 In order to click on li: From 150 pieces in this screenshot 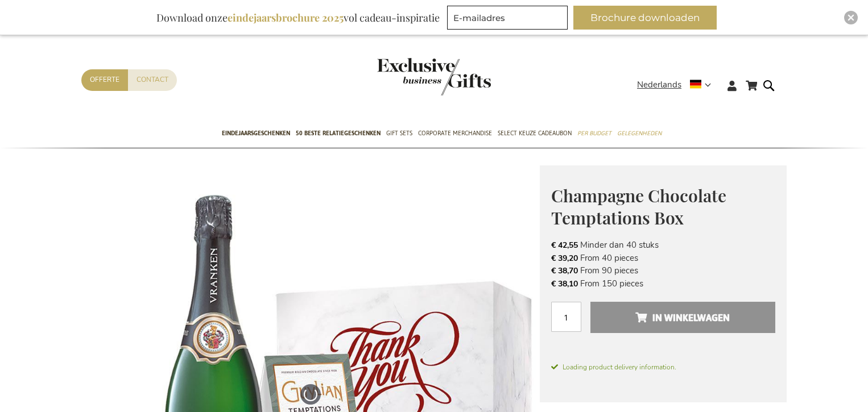, I will do `click(663, 283)`.